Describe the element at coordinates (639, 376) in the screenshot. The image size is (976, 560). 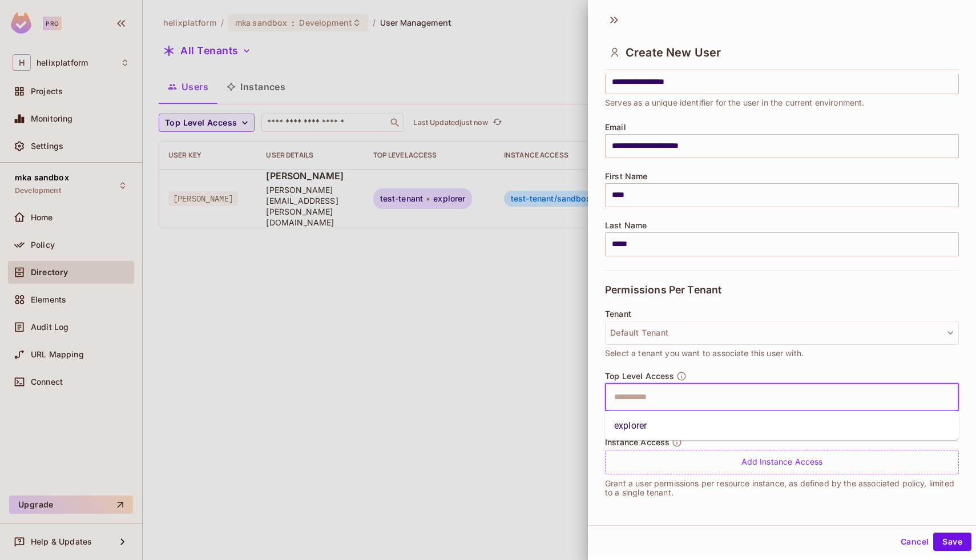
I see `span: Top Level Access` at that location.